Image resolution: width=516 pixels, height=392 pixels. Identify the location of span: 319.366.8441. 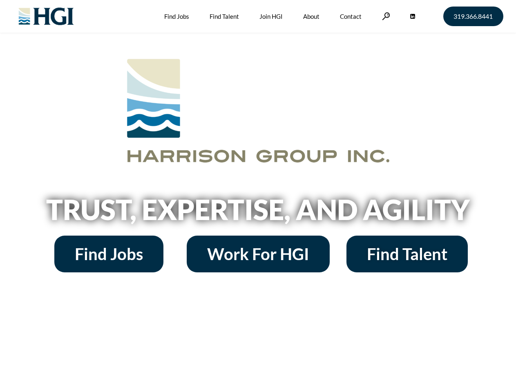
(473, 16).